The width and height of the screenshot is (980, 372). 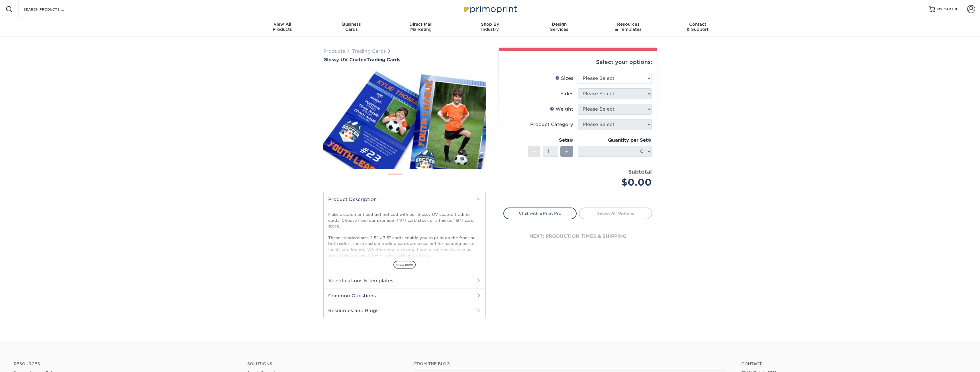 What do you see at coordinates (352, 27) in the screenshot?
I see `div: Cards` at bounding box center [352, 27].